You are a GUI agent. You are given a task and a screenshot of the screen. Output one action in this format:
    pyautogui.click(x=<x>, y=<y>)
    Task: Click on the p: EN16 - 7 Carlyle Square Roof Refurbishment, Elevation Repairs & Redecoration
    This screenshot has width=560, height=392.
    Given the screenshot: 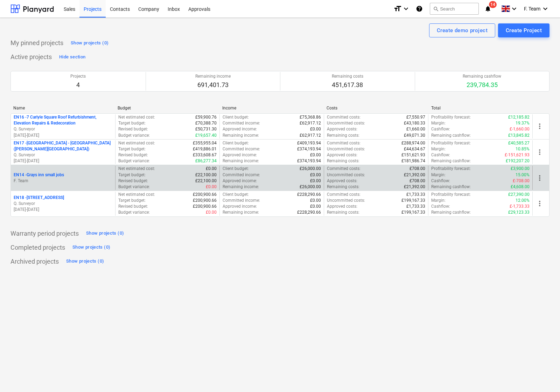 What is the action you would take?
    pyautogui.click(x=63, y=120)
    